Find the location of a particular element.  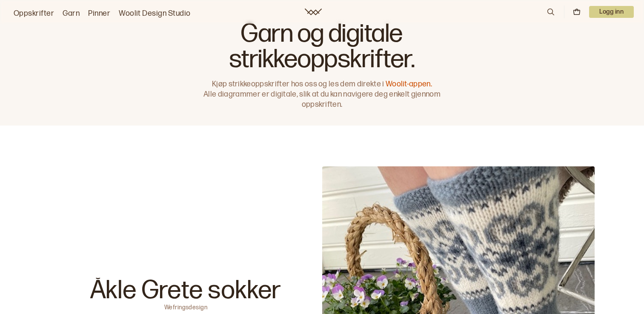

a: Woolit Design Studio is located at coordinates (155, 13).